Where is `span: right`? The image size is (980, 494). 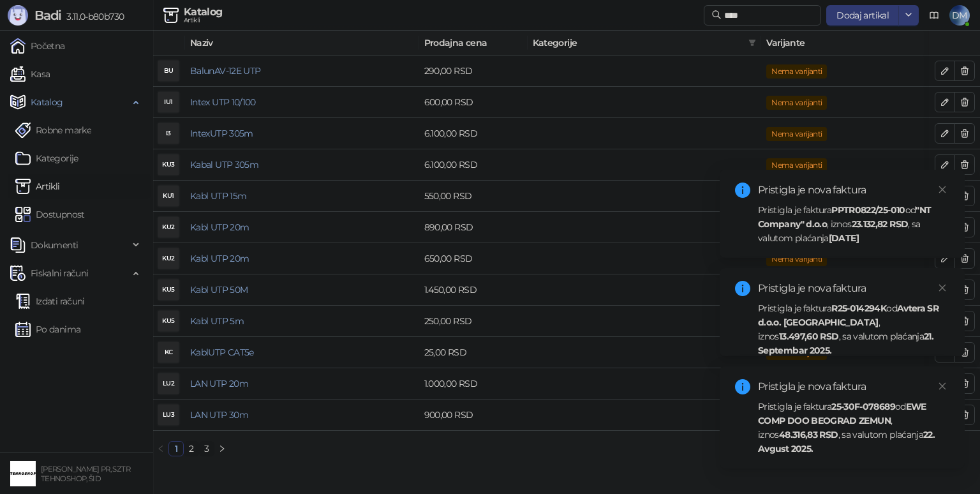
span: right is located at coordinates (222, 448).